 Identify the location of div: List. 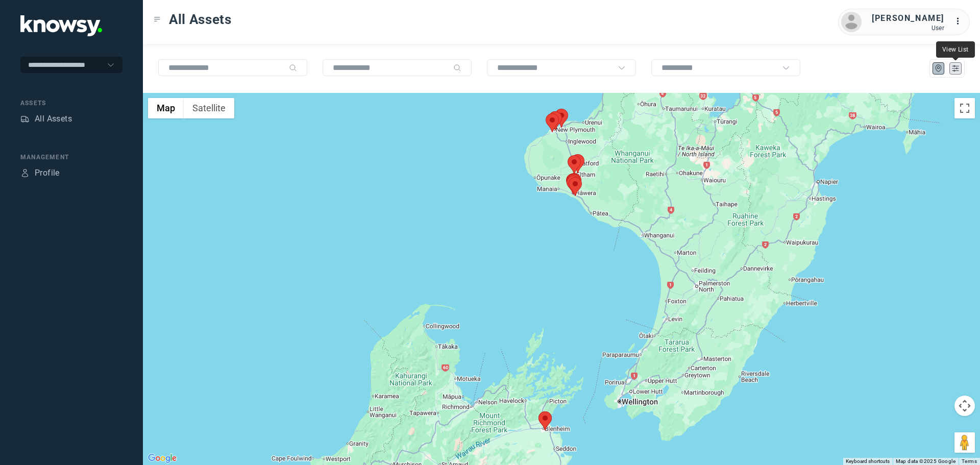
(956, 68).